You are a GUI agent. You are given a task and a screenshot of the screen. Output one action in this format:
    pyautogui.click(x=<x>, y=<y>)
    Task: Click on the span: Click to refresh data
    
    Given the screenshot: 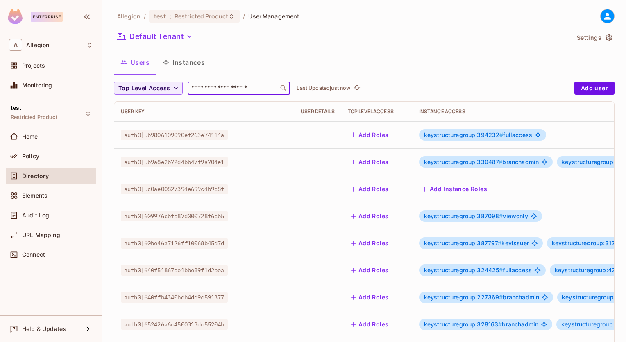 What is the action you would take?
    pyautogui.click(x=356, y=88)
    